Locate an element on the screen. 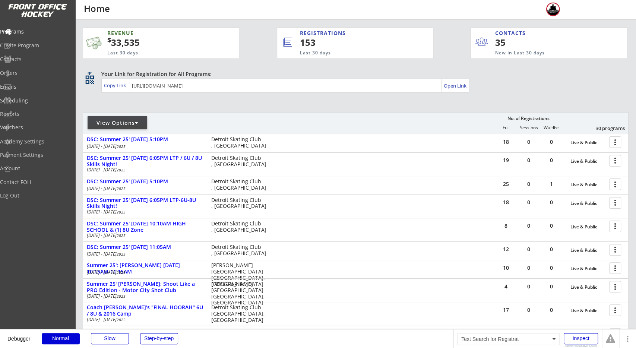  div: 153 is located at coordinates (354, 42).